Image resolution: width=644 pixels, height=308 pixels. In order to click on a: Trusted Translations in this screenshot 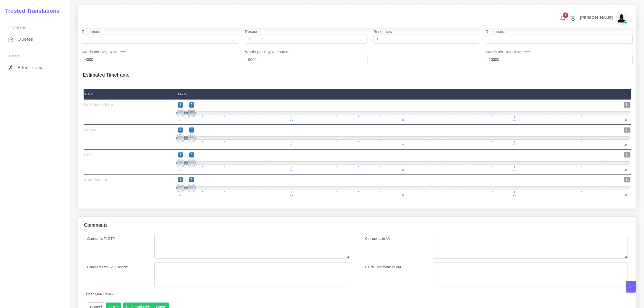, I will do `click(30, 11)`.